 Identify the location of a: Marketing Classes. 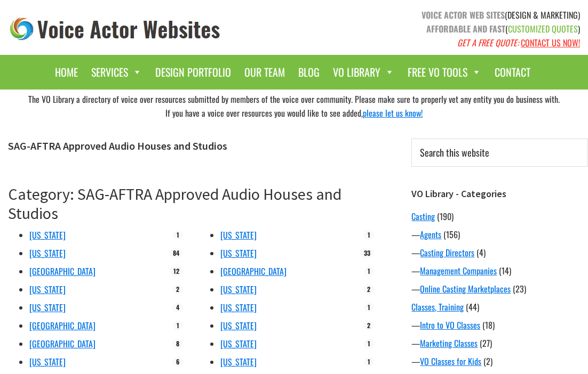
(449, 344).